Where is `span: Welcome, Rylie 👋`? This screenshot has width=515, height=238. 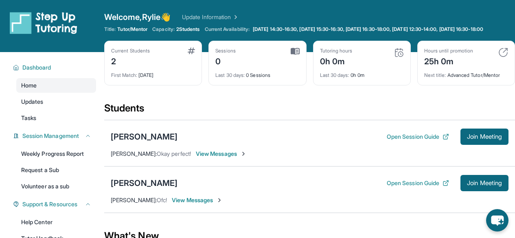
span: Welcome, Rylie 👋 is located at coordinates (137, 17).